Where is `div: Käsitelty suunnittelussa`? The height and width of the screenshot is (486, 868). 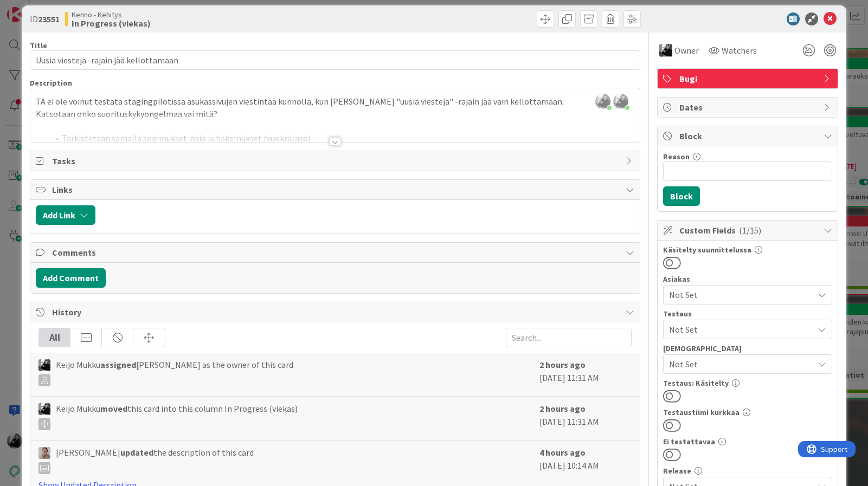
div: Käsitelty suunnittelussa is located at coordinates (747, 250).